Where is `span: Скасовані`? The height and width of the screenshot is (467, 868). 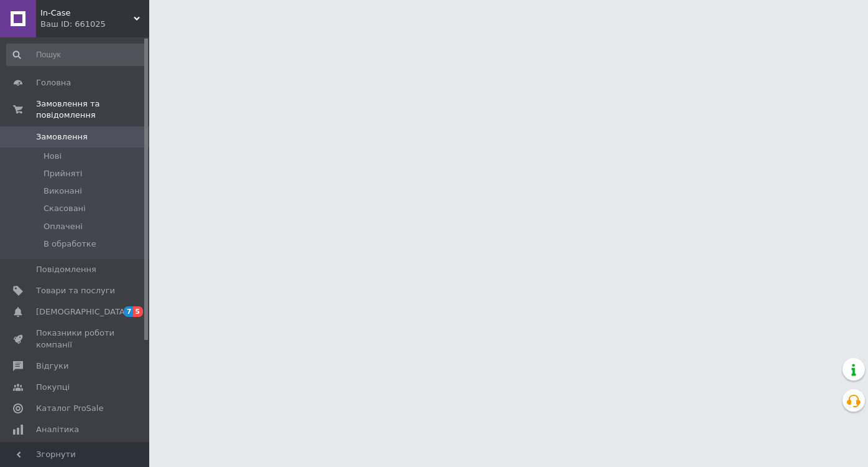 span: Скасовані is located at coordinates (64, 208).